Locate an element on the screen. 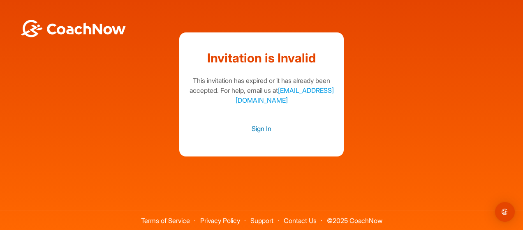  div: This invitation has expired or it has already been accepted. For help, email us at is located at coordinates (261, 90).